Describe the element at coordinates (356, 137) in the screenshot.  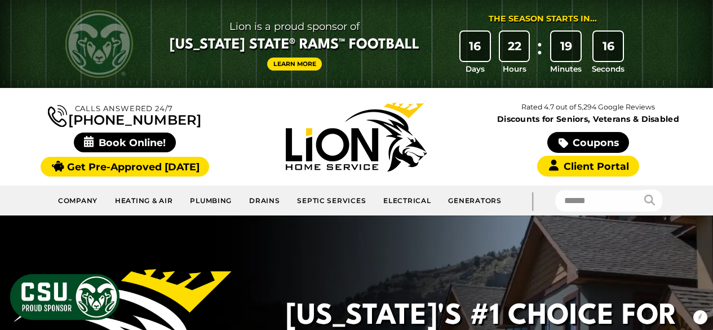
I see `img: Lion Home Service` at that location.